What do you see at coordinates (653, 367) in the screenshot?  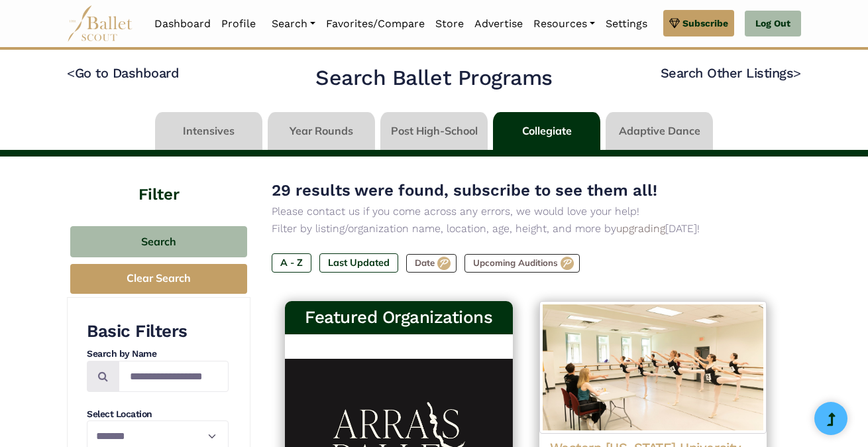 I see `img: Logo` at bounding box center [653, 367].